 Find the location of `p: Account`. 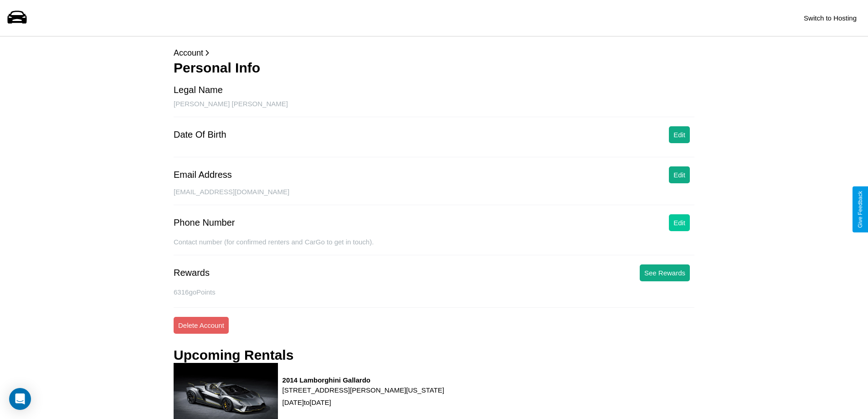

p: Account is located at coordinates (434, 53).